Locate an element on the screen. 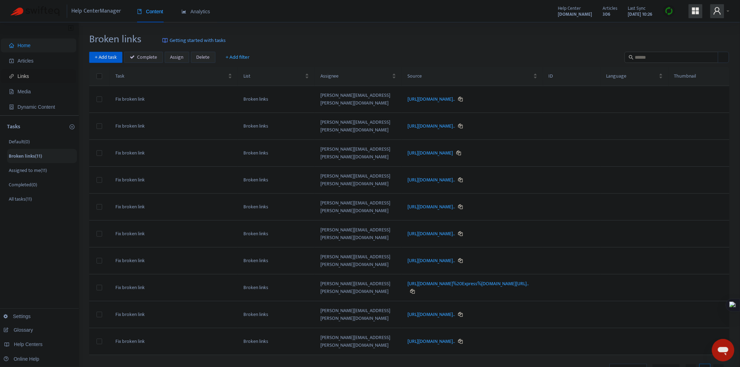 The height and width of the screenshot is (367, 740). img: sync.dc5367851b00ba804db3.png is located at coordinates (669, 11).